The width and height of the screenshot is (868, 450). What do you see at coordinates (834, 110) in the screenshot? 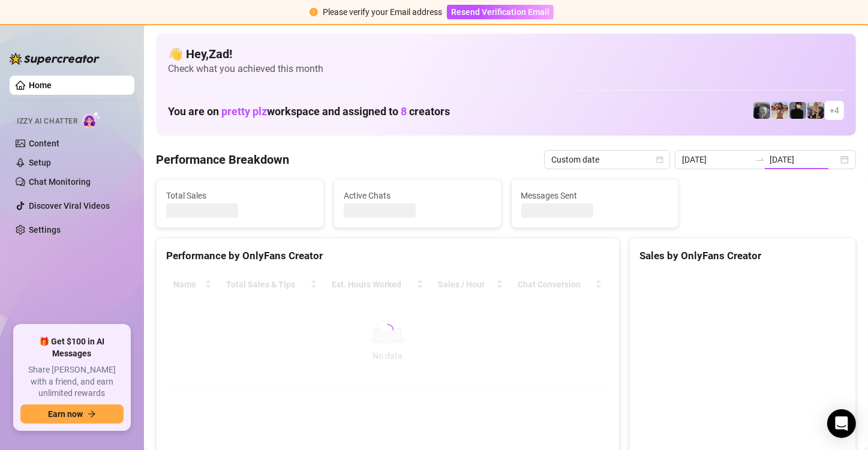
I see `span: + 4` at bounding box center [834, 110].